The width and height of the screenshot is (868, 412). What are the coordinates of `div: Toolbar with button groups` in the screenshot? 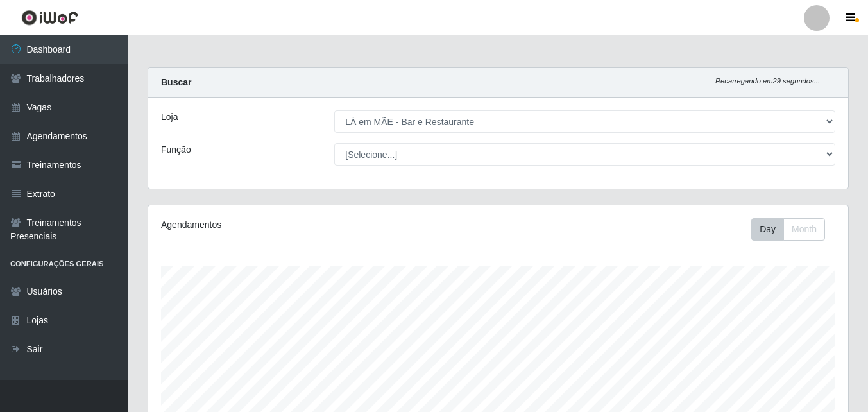 It's located at (792, 229).